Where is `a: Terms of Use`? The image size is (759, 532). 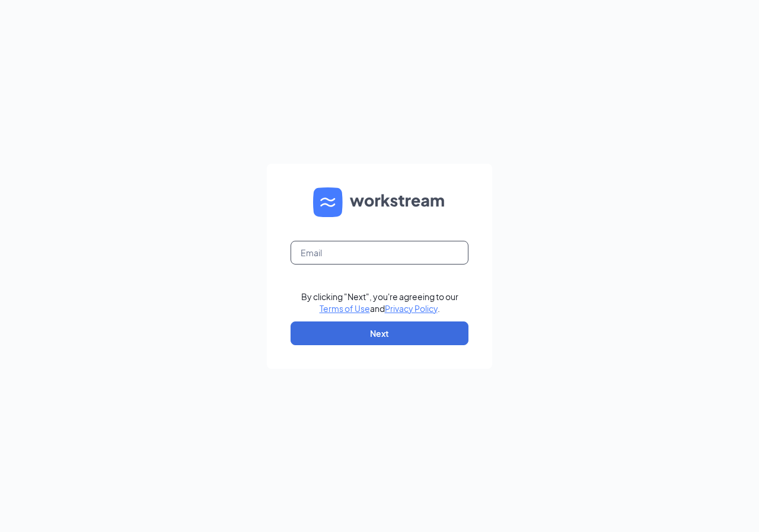 a: Terms of Use is located at coordinates (344, 309).